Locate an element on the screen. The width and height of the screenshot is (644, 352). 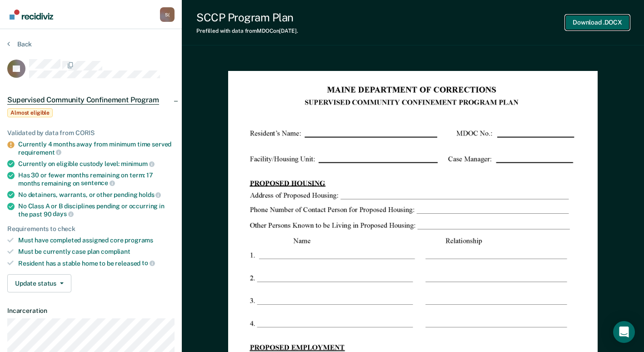
span: compliant is located at coordinates (115, 251).